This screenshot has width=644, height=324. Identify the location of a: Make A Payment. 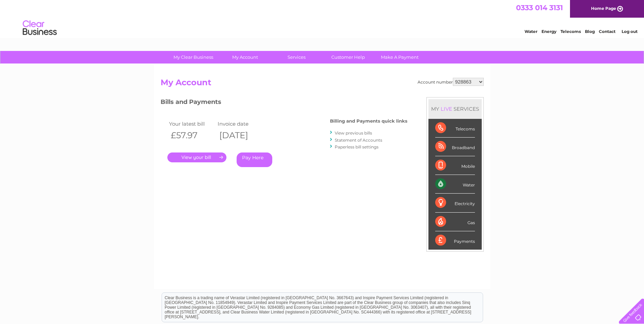
(399, 57).